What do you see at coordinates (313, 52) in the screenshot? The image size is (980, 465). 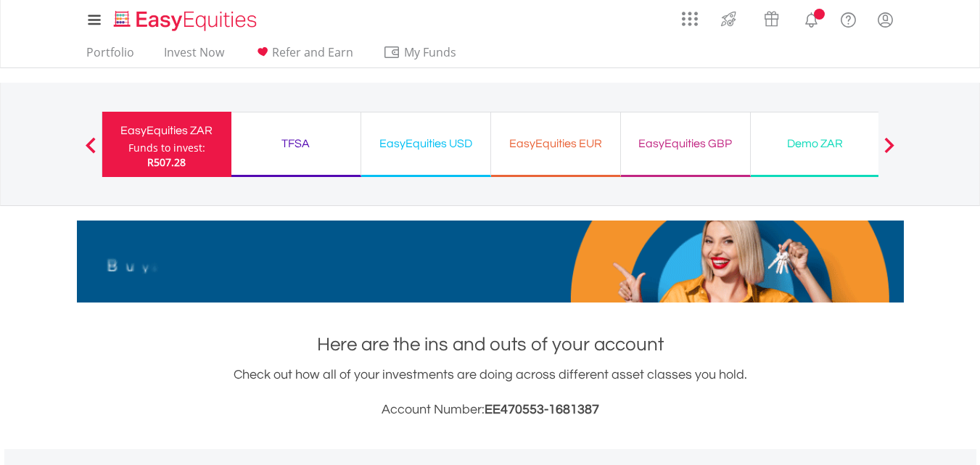 I see `span: Refer and Earn` at bounding box center [313, 52].